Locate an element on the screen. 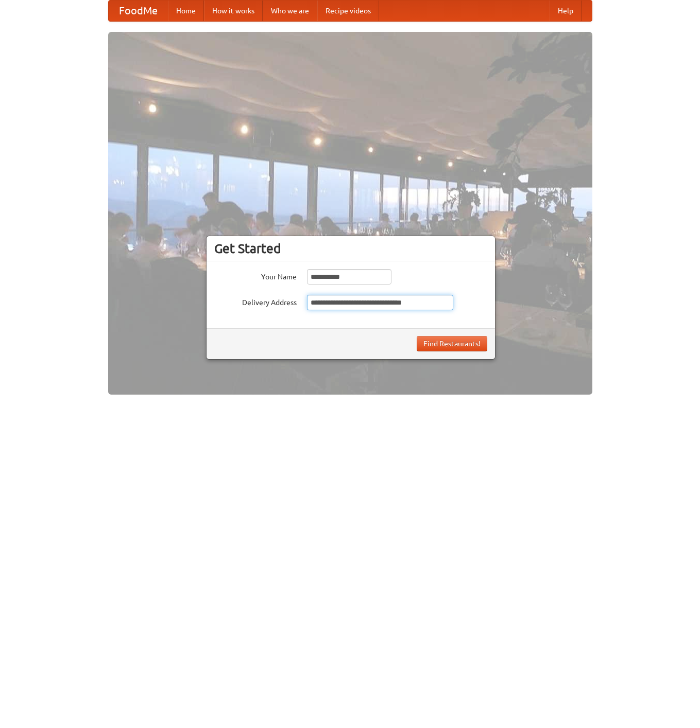 The width and height of the screenshot is (700, 728). a: Home is located at coordinates (186, 11).